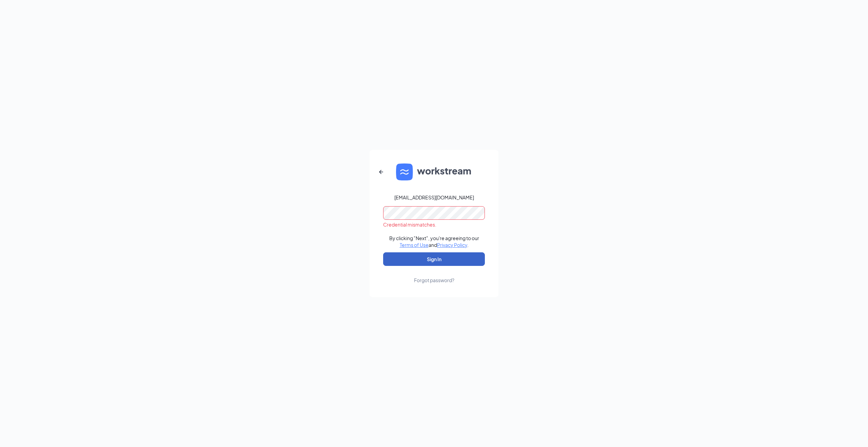  Describe the element at coordinates (434, 259) in the screenshot. I see `button: Sign In` at that location.